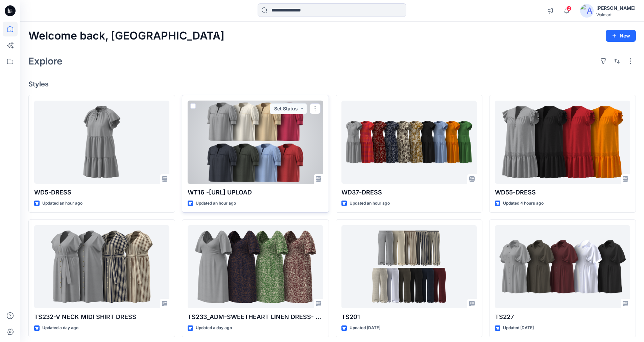  Describe the element at coordinates (563, 142) in the screenshot. I see `a: WD55-DRESS` at that location.